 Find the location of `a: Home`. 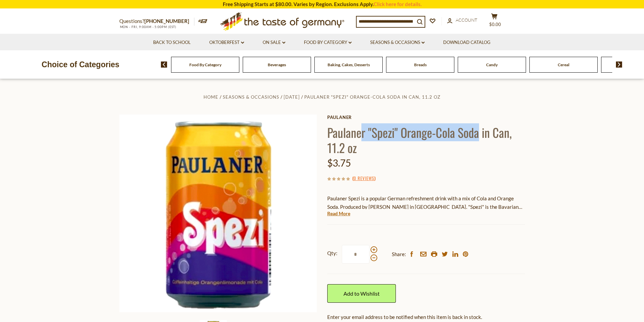

a: Home is located at coordinates (211, 97).